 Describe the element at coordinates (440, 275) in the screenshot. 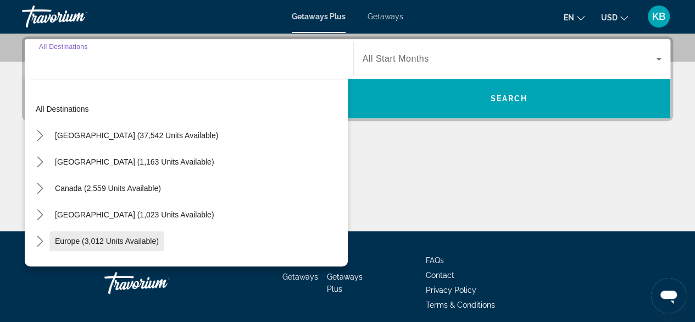

I see `a: Contact` at that location.